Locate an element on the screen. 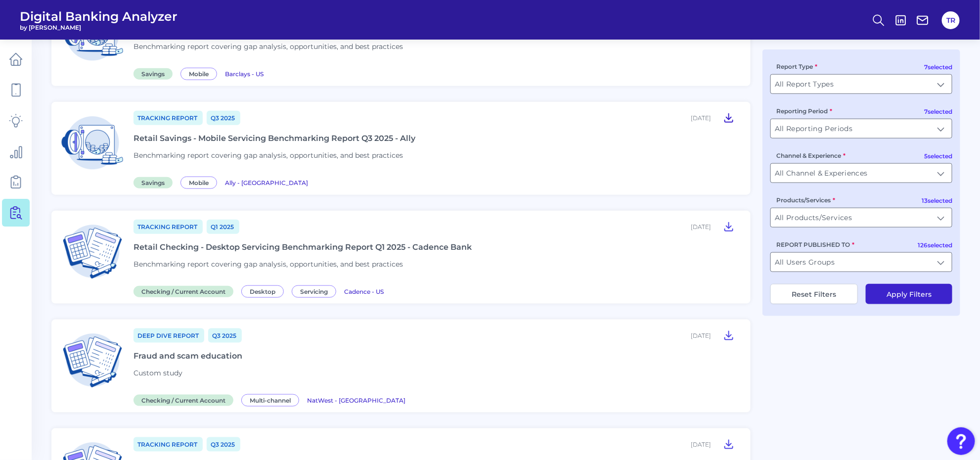 The width and height of the screenshot is (980, 460). button: TR is located at coordinates (951, 20).